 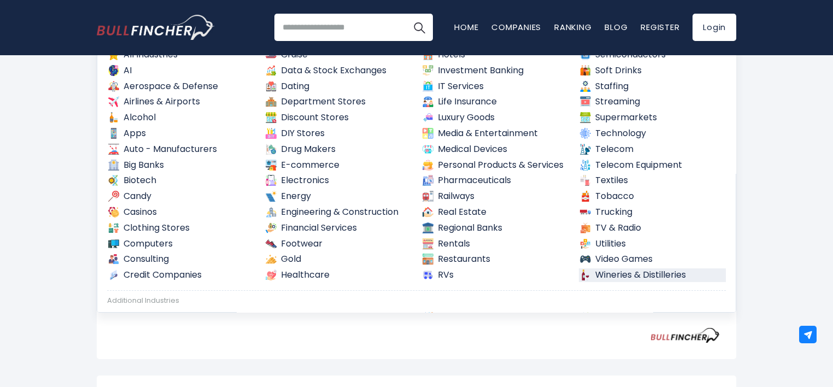 I want to click on a: Gold, so click(x=338, y=259).